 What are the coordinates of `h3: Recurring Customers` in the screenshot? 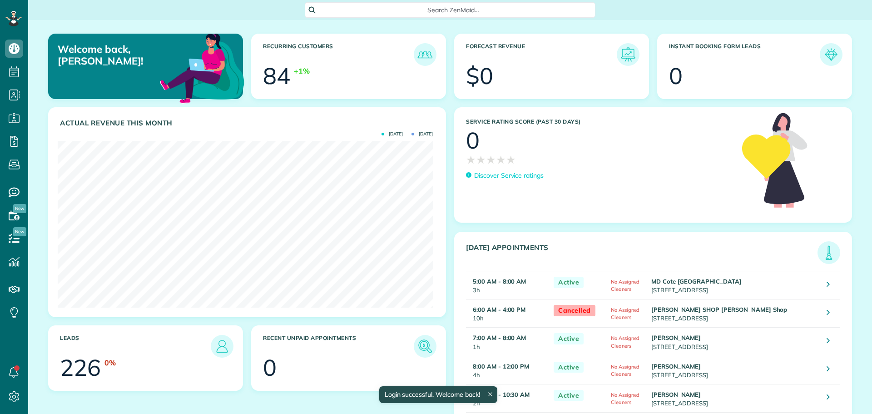 It's located at (339, 55).